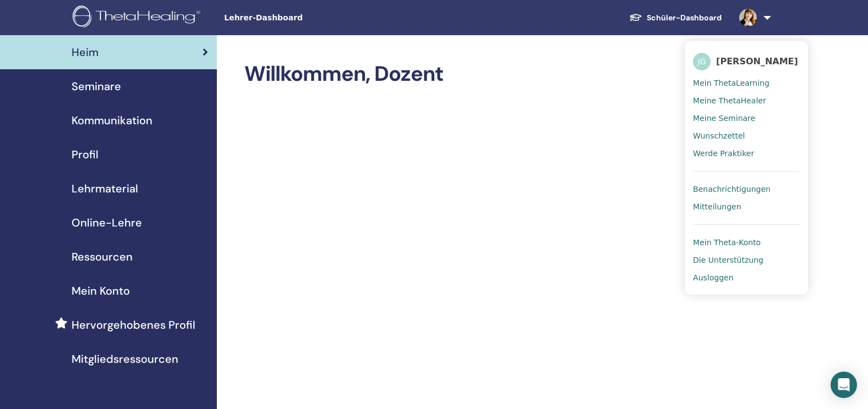  I want to click on span: Mein Konto, so click(101, 291).